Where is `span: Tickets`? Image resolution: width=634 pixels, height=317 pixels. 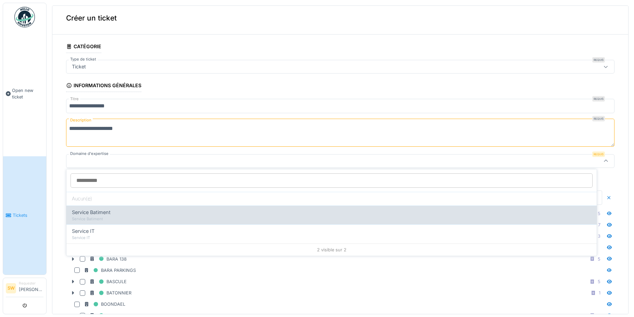 span: Tickets is located at coordinates (28, 215).